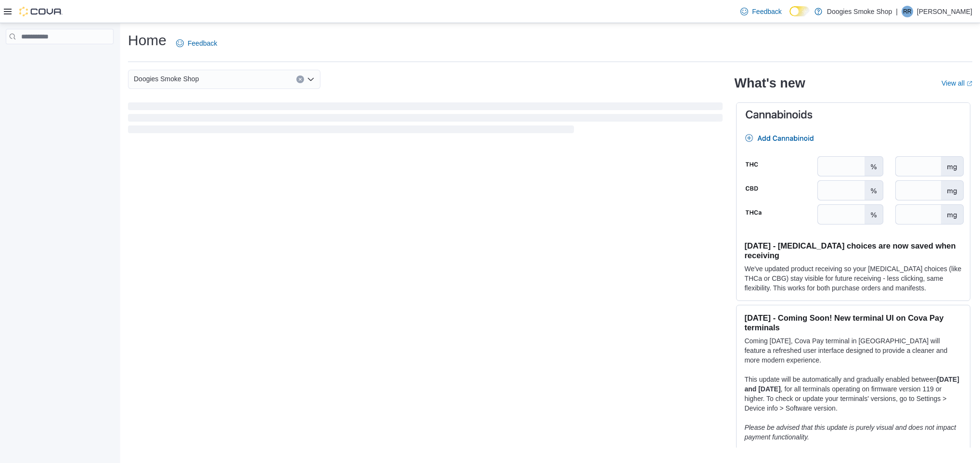  What do you see at coordinates (850, 432) in the screenshot?
I see `em: Please be advised that this update is purely visual and does not impact payment functionality.` at bounding box center [850, 432].